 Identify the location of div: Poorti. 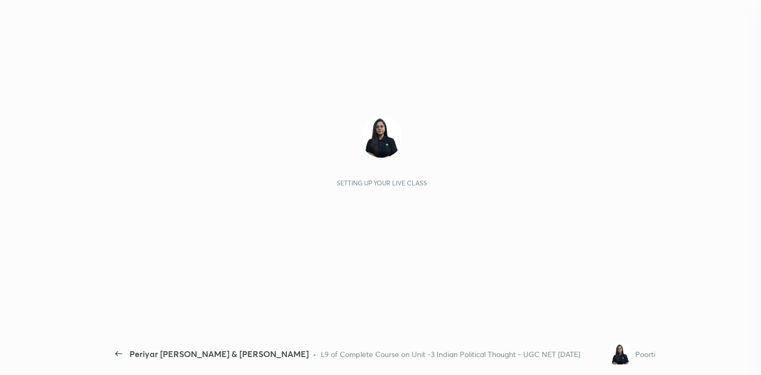
(646, 354).